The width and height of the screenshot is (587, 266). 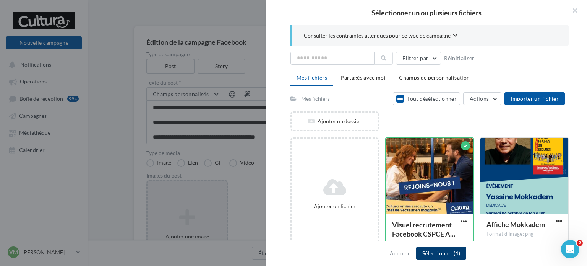 I want to click on button: Réinitialiser, so click(x=459, y=58).